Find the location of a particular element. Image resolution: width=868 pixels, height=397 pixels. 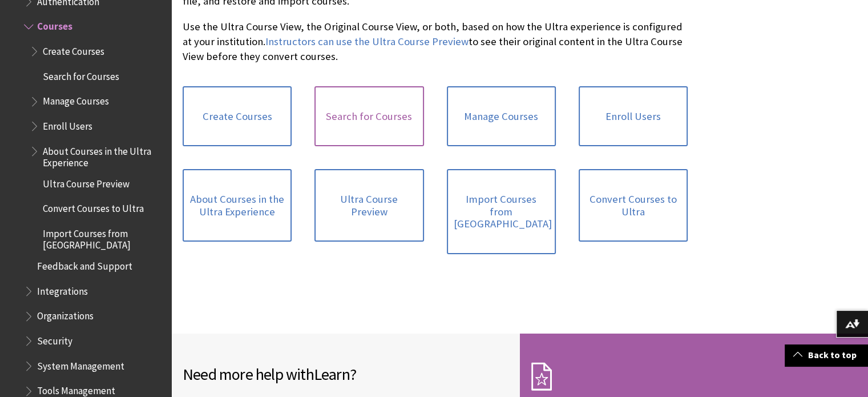

h2: Need more help with ? is located at coordinates (345, 374).